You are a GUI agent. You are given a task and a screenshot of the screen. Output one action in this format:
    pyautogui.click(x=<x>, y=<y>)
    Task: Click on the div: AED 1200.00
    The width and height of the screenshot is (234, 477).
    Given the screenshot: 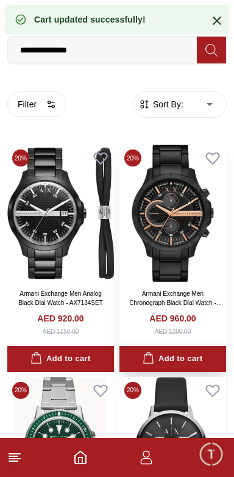 What is the action you would take?
    pyautogui.click(x=173, y=331)
    